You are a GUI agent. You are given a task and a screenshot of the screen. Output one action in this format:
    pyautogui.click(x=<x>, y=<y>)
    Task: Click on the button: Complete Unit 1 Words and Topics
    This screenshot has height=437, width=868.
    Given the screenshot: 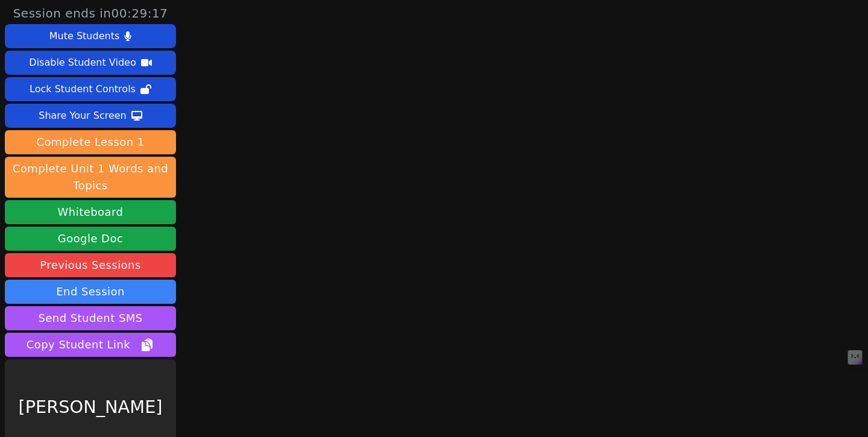 What is the action you would take?
    pyautogui.click(x=90, y=177)
    